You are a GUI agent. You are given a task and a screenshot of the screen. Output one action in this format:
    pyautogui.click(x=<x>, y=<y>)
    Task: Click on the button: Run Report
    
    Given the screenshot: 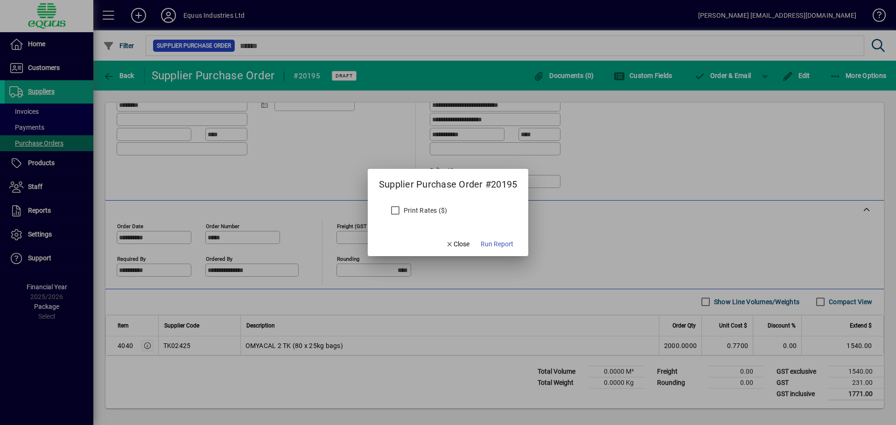 What is the action you would take?
    pyautogui.click(x=497, y=244)
    